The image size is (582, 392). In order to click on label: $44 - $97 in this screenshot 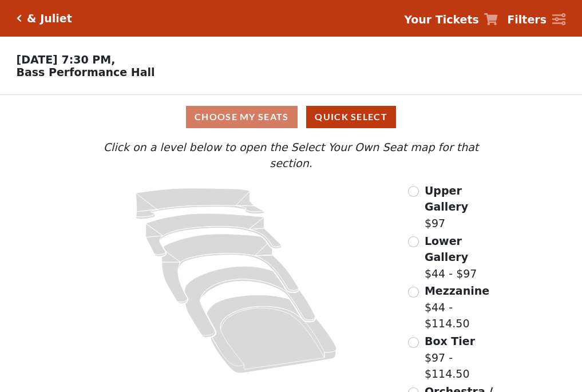, I will do `click(463, 258)`.